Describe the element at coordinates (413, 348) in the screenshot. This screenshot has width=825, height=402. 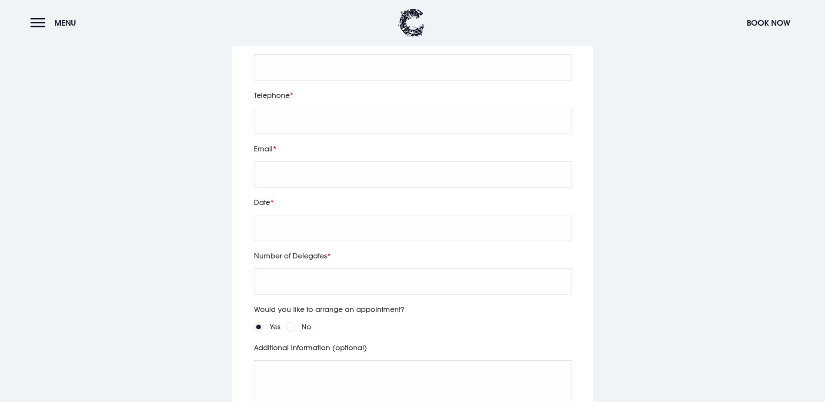
I see `label: Additional Information (optional)` at that location.